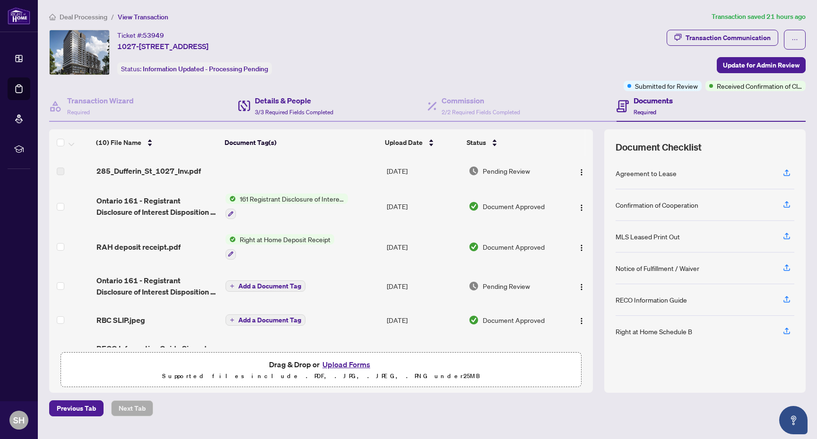 This screenshot has height=439, width=817. I want to click on div: Ticket #:, so click(140, 35).